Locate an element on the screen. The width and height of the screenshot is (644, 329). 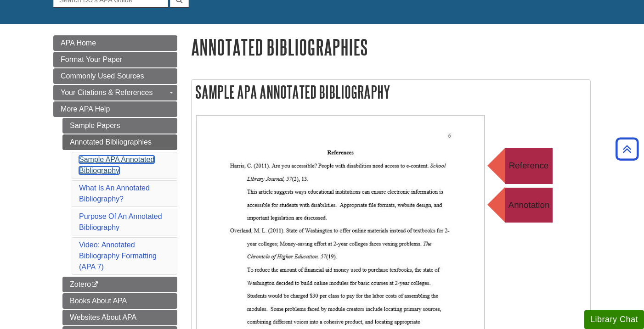
span: Your Citations & References is located at coordinates (107, 92).